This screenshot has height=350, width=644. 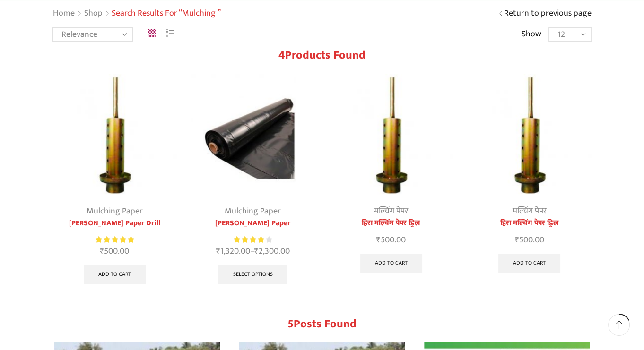 What do you see at coordinates (114, 135) in the screenshot?
I see `img: Heera Mulching Paper Drill` at bounding box center [114, 135].